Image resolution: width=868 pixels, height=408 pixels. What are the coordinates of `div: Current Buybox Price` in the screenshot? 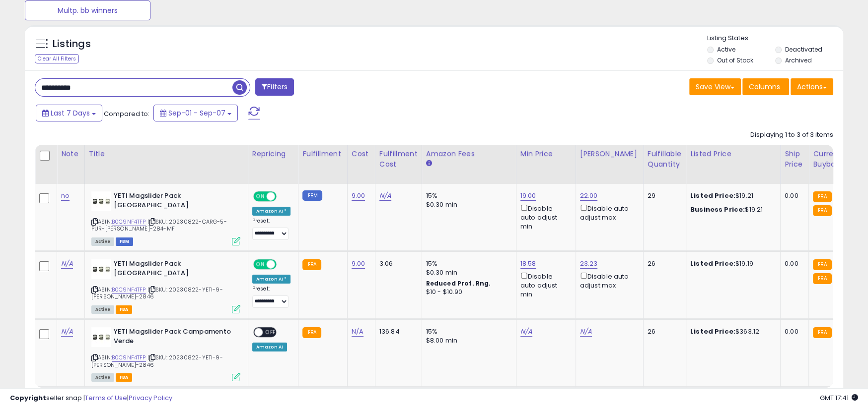 It's located at (838, 159).